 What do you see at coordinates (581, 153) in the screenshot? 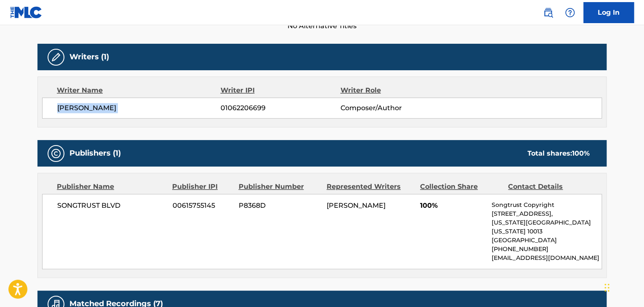
I see `span: 100 %` at bounding box center [581, 153].